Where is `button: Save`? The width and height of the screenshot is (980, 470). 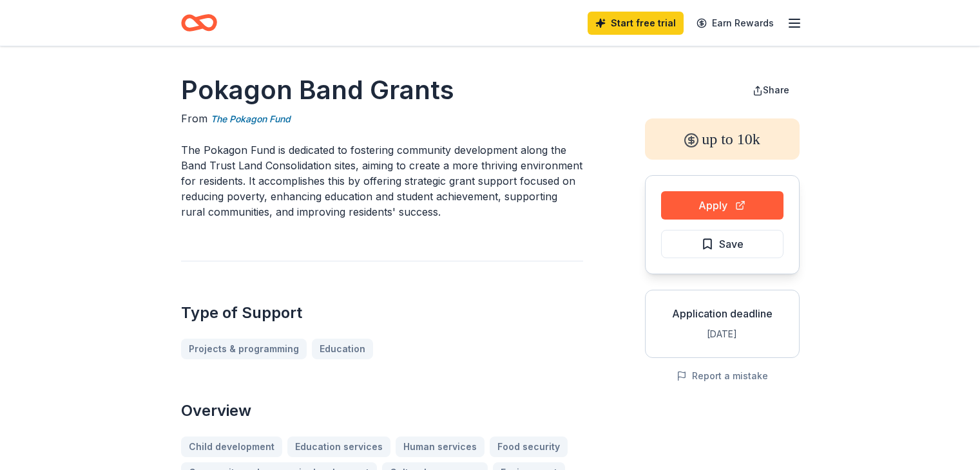
button: Save is located at coordinates (722, 244).